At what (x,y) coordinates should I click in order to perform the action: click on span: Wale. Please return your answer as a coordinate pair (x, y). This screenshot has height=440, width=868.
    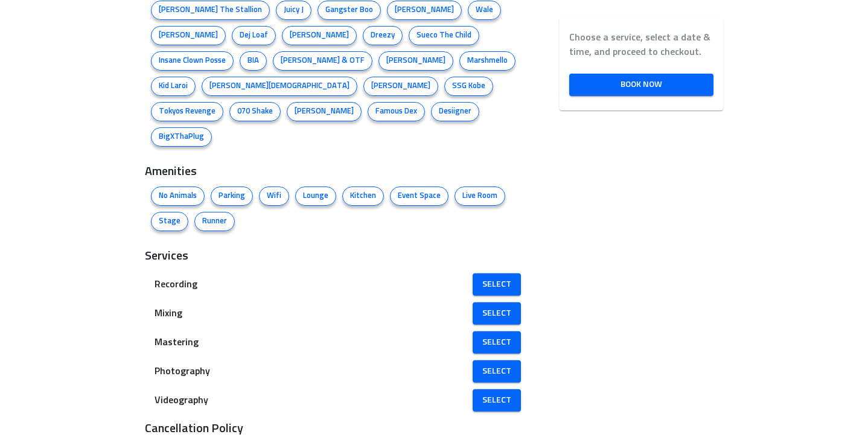
    Looking at the image, I should click on (484, 10).